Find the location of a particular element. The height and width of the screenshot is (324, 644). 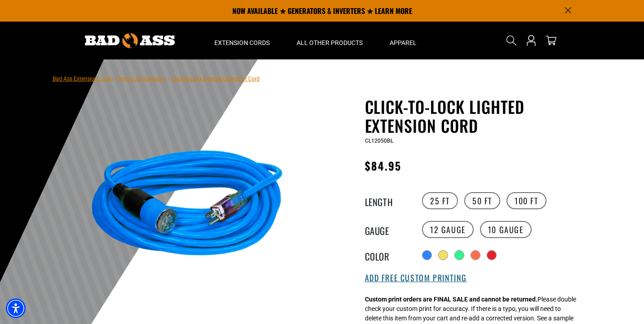

label: 50 FT is located at coordinates (482, 201).